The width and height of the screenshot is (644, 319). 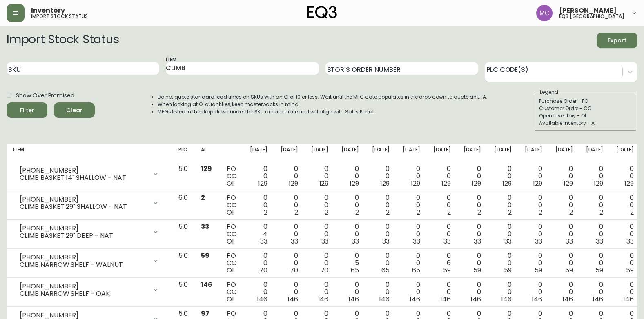 What do you see at coordinates (89, 153) in the screenshot?
I see `th: Item` at bounding box center [89, 153].